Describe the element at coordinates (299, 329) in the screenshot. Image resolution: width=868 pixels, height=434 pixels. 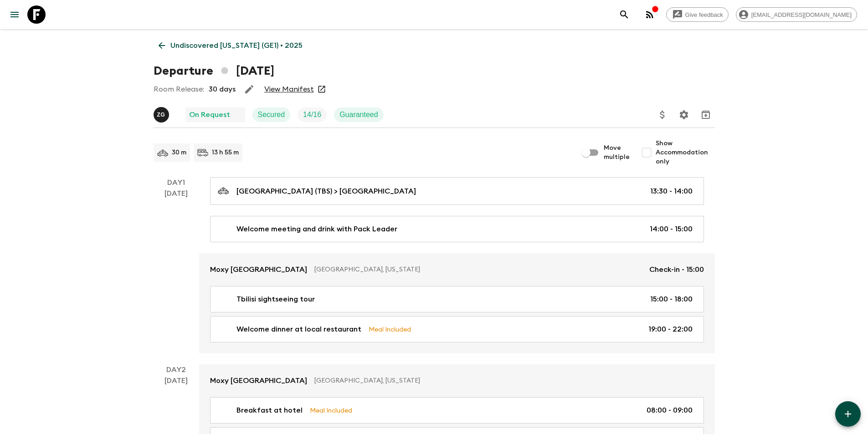
I see `p: Welcome dinner at local restaurant` at that location.